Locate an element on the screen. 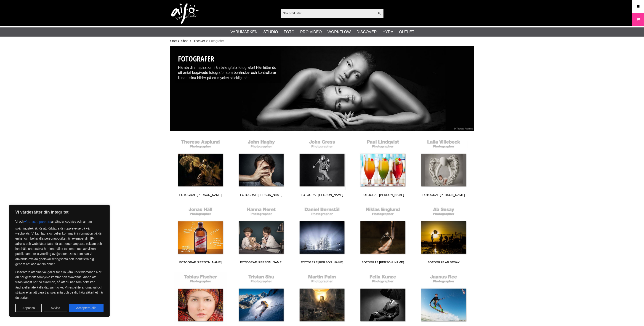 This screenshot has width=644, height=326. a: Hyra is located at coordinates (388, 32).